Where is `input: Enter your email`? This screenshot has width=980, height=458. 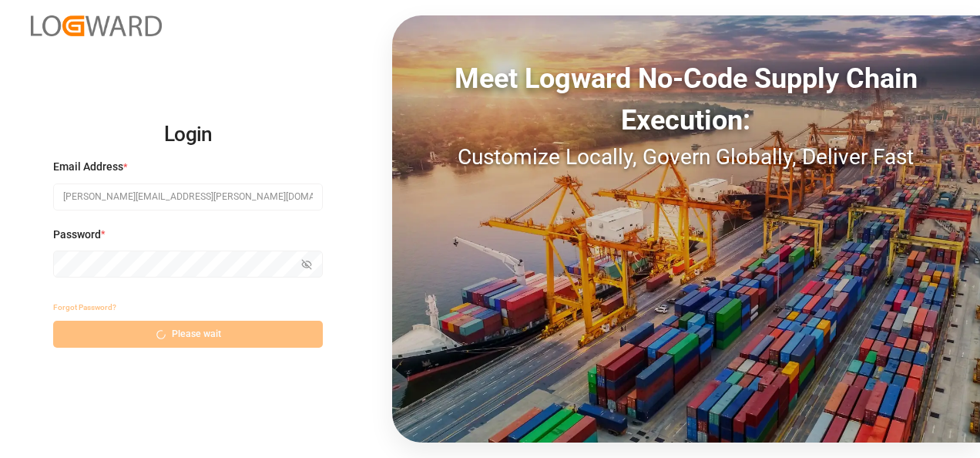
input: Enter your email is located at coordinates (188, 197).